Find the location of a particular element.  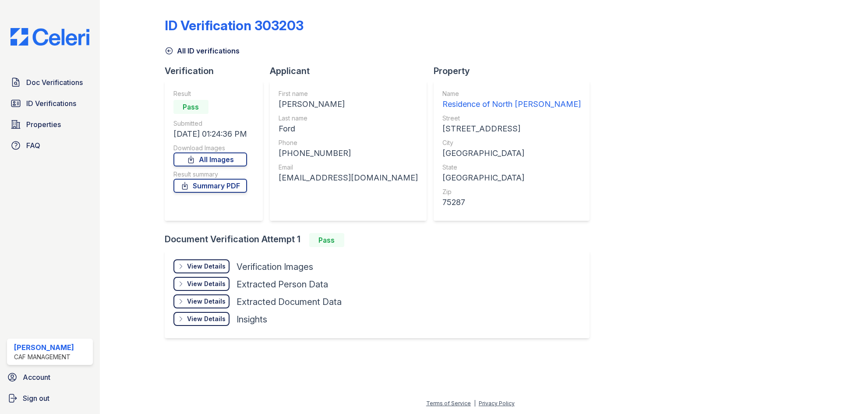

a: Sign out is located at coordinates (50, 398).